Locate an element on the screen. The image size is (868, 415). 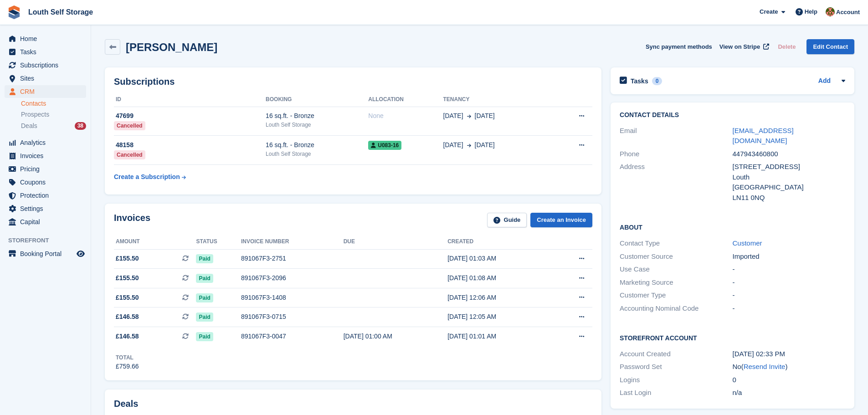
span: Prospects is located at coordinates (35, 114).